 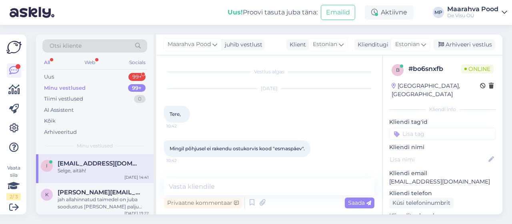 What do you see at coordinates (14, 47) in the screenshot?
I see `img: Askly Logo` at bounding box center [14, 47].